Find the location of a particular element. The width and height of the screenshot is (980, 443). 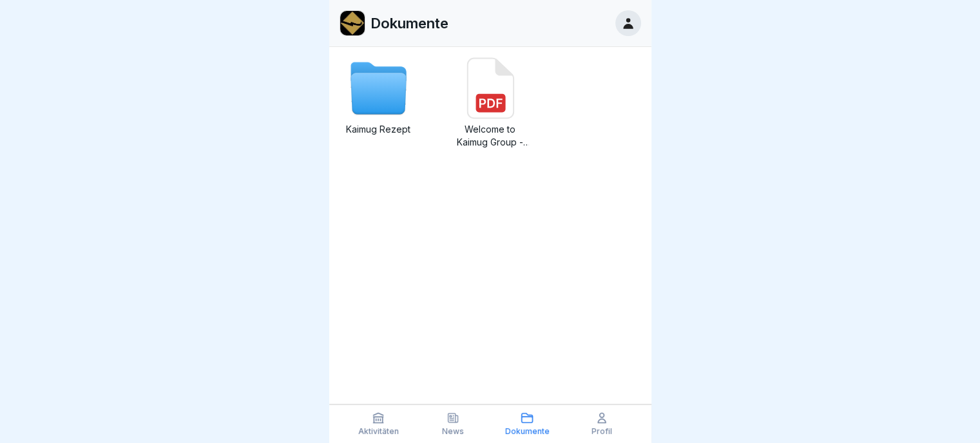

p: Profil is located at coordinates (602, 431).